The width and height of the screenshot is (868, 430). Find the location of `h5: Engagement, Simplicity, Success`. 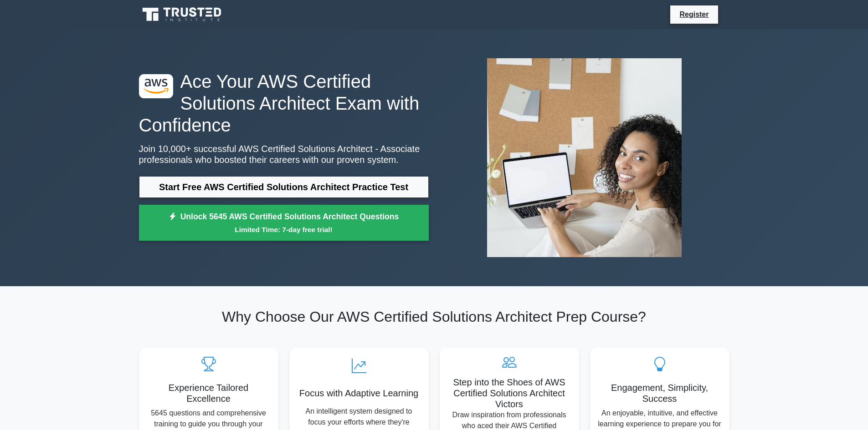

h5: Engagement, Simplicity, Success is located at coordinates (660, 393).